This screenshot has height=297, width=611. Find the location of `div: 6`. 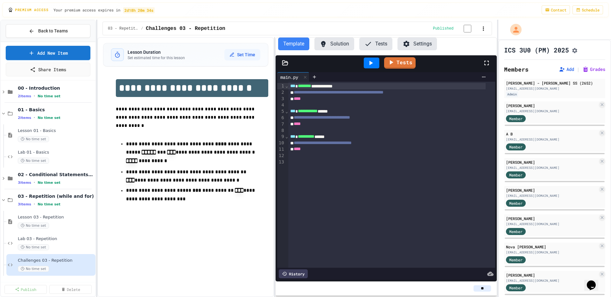

div: 6 is located at coordinates (281, 118).